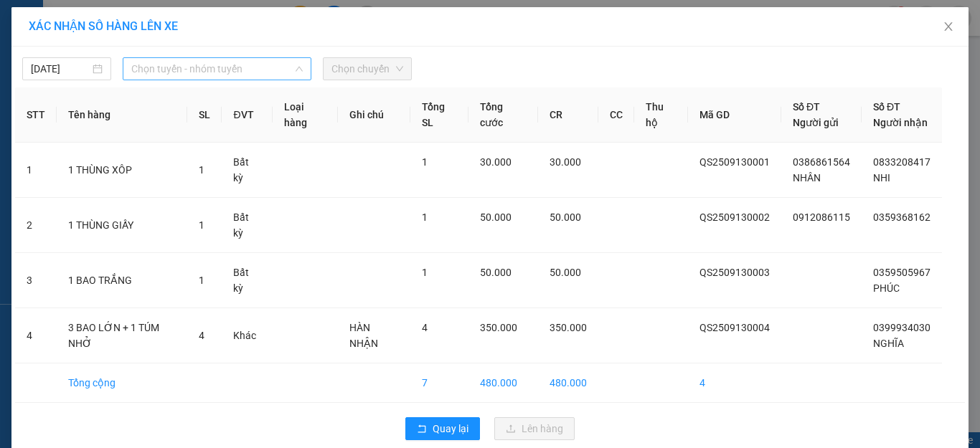 This screenshot has height=448, width=980. What do you see at coordinates (503, 114) in the screenshot?
I see `th: Tổng cước` at bounding box center [503, 114].